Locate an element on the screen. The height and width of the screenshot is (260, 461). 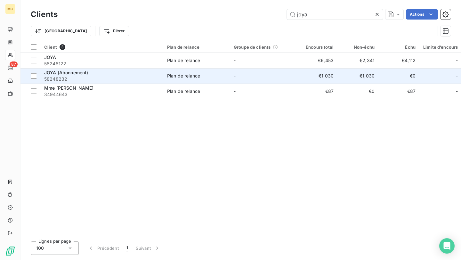
div: Non-échu is located at coordinates (358, 47).